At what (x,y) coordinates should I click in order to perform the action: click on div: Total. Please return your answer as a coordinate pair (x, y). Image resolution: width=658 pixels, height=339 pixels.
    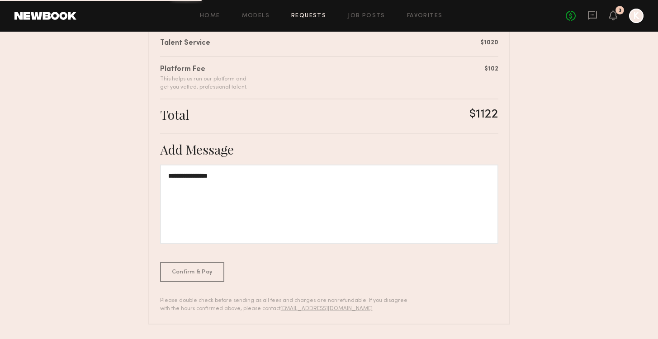
    Looking at the image, I should click on (174, 114).